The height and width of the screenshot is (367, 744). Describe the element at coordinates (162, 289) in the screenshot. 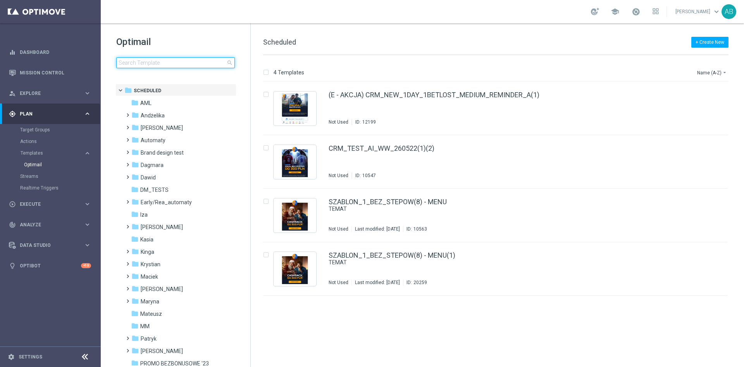

I see `span: Marcin G.` at that location.